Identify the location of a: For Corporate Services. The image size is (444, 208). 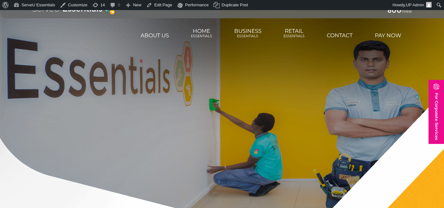
(436, 112).